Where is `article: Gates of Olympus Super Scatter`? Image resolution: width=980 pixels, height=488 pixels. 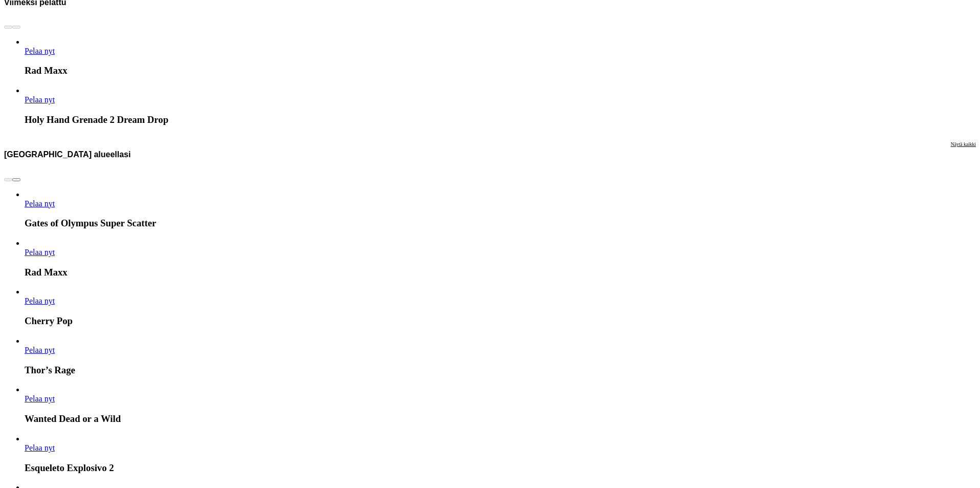 article: Gates of Olympus Super Scatter is located at coordinates (499, 209).